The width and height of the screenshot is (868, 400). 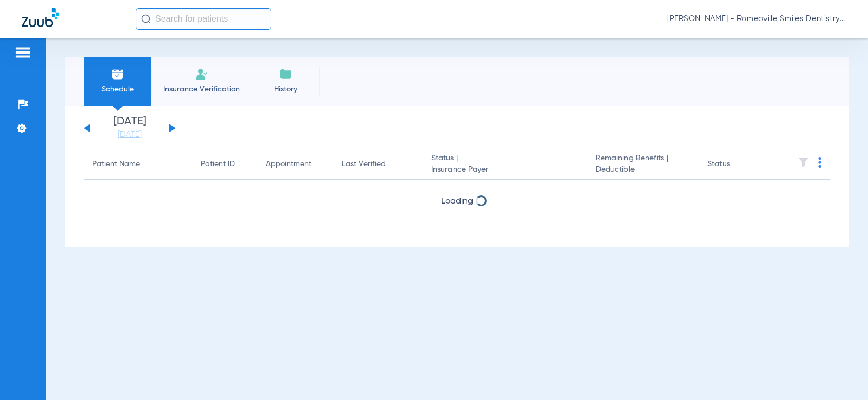 I want to click on span: Deductible, so click(x=643, y=170).